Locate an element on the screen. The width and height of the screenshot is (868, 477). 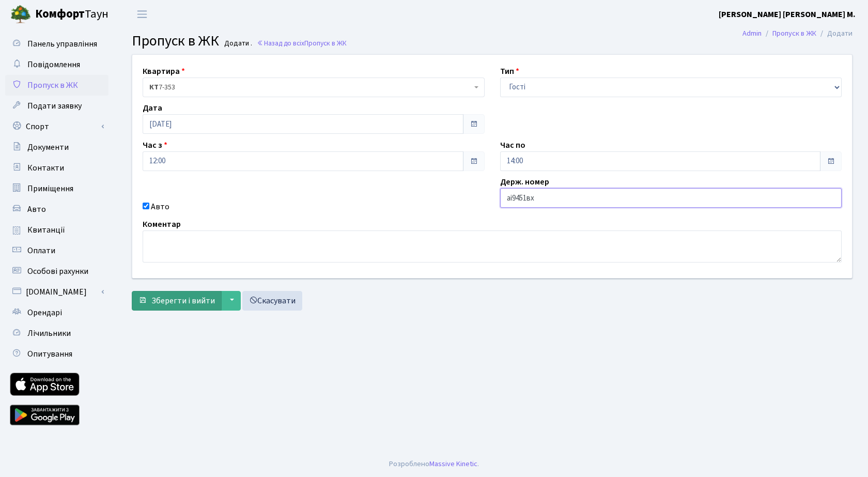
span: Таун is located at coordinates (72, 14).